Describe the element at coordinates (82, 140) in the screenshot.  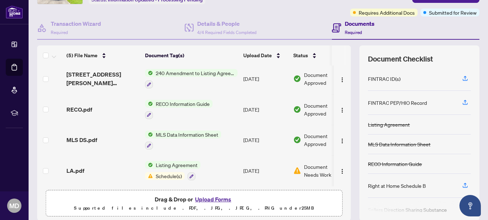
I see `span: MLS DS.pdf` at that location.